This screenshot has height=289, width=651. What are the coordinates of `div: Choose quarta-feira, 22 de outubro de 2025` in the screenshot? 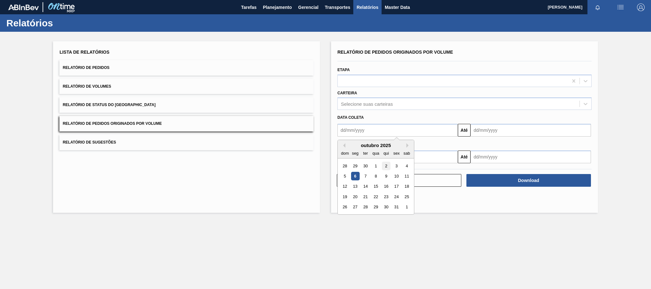 It's located at (376, 197).